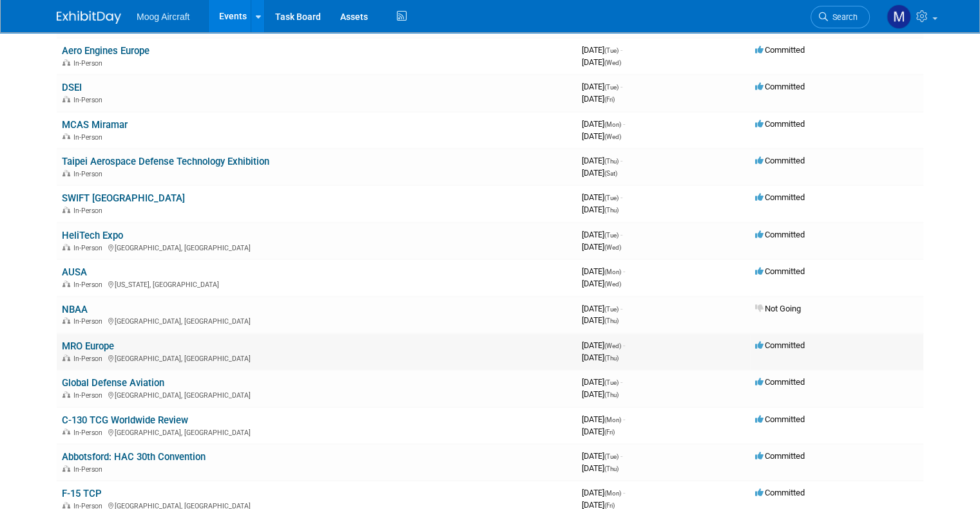 This screenshot has width=980, height=509. What do you see at coordinates (840, 16) in the screenshot?
I see `a: Search` at bounding box center [840, 16].